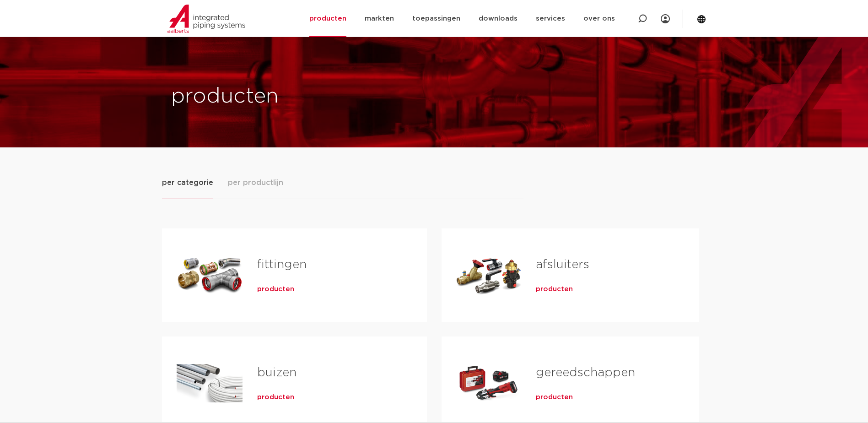 The image size is (868, 423). I want to click on a: gereedschappen, so click(585, 373).